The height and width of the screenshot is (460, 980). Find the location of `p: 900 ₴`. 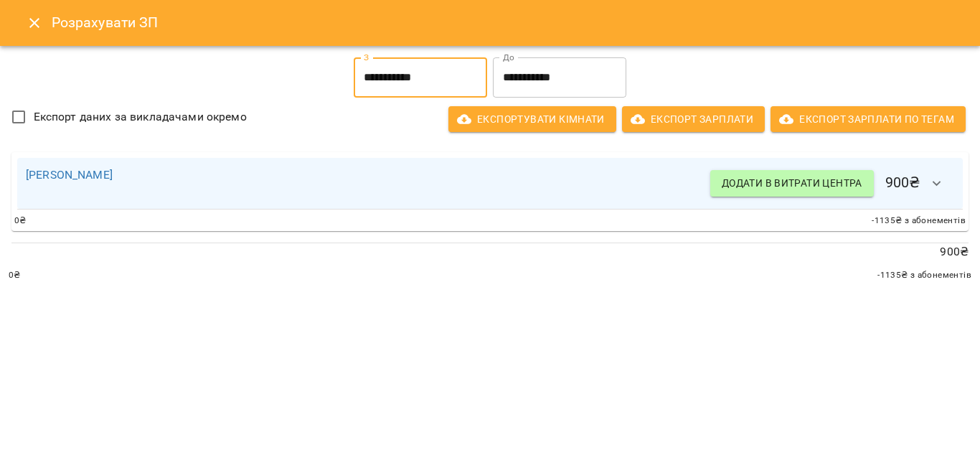

p: 900 ₴ is located at coordinates (490, 252).